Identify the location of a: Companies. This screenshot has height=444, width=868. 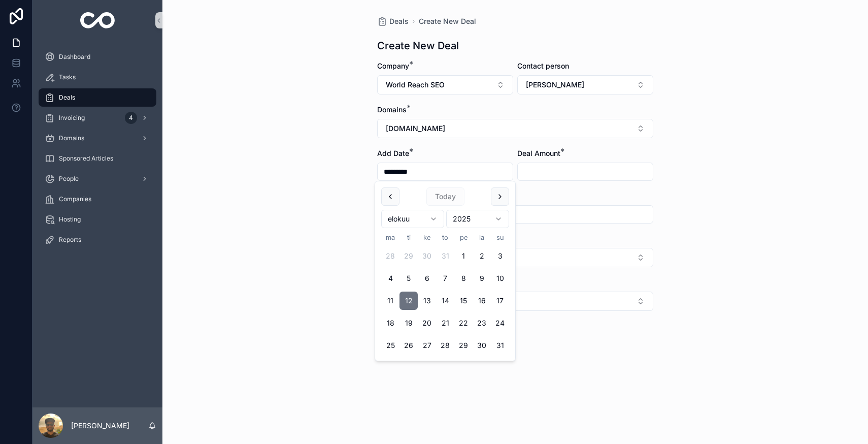
(98, 199).